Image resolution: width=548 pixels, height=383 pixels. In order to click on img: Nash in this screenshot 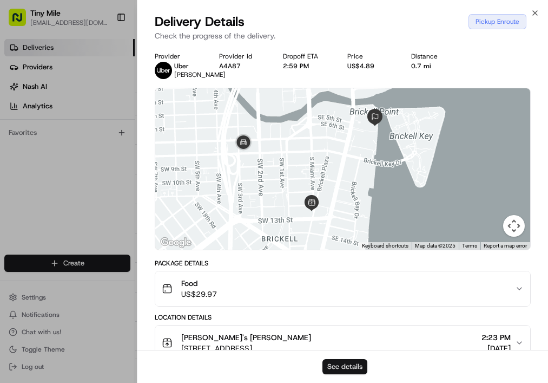, I will do `click(22, 22)`.